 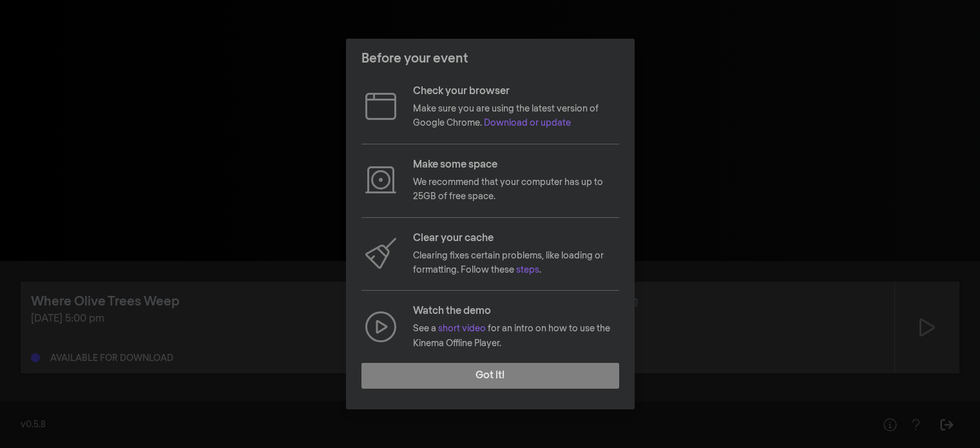 I want to click on button: Got it!, so click(x=490, y=376).